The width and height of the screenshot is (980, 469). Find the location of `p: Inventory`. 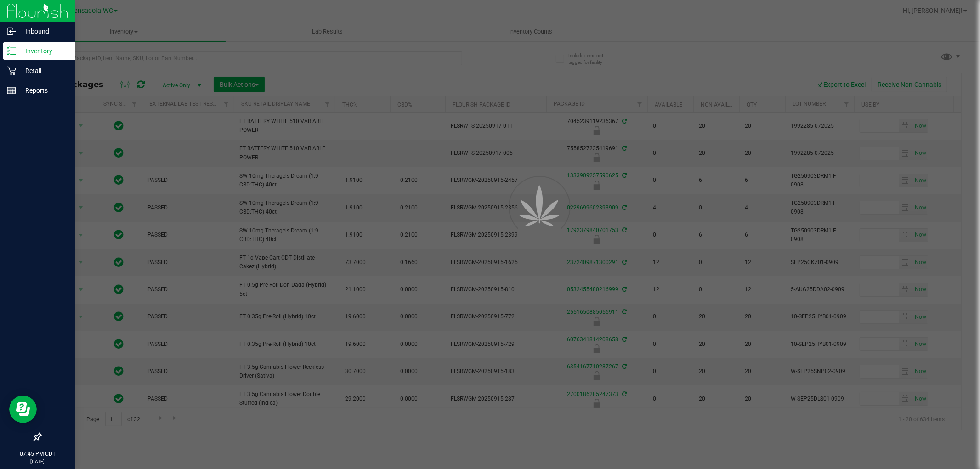

p: Inventory is located at coordinates (44, 51).